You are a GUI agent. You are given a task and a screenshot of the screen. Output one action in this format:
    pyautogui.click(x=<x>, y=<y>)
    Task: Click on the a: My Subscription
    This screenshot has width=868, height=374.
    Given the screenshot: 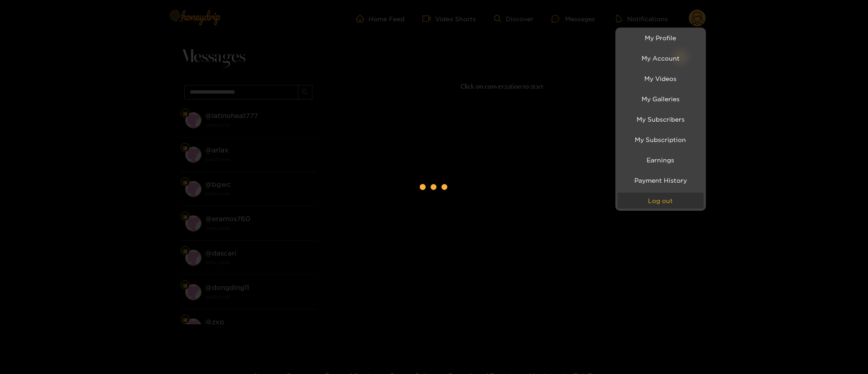 What is the action you would take?
    pyautogui.click(x=660, y=140)
    